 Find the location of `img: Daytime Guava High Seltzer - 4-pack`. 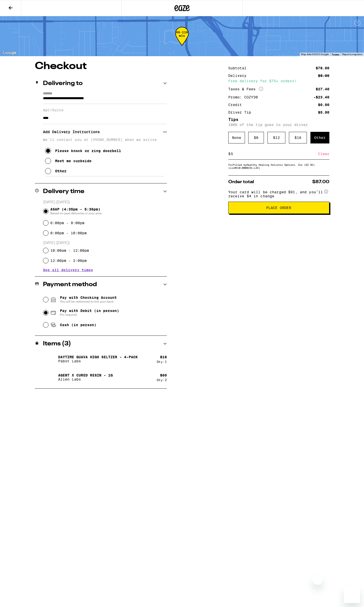

img: Daytime Guava High Seltzer - 4-pack is located at coordinates (50, 359).